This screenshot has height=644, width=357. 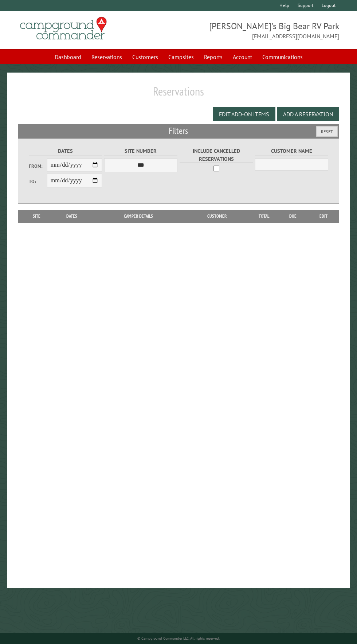 What do you see at coordinates (217, 216) in the screenshot?
I see `th: Customer` at bounding box center [217, 216].